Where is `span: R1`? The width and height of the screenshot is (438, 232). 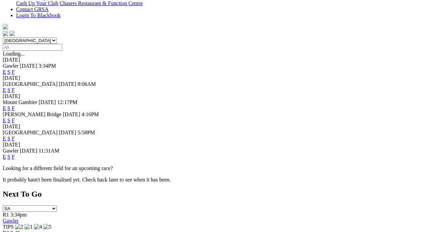
span: R1 is located at coordinates (6, 214).